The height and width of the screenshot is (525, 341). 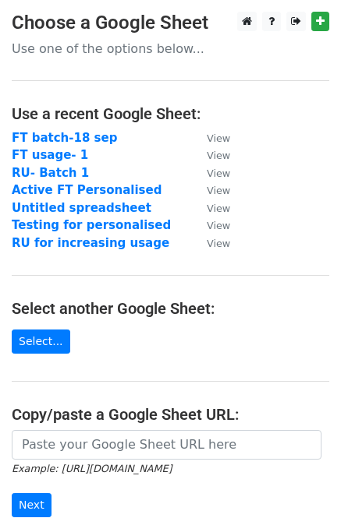 What do you see at coordinates (81, 208) in the screenshot?
I see `strong: Untitled spreadsheet` at bounding box center [81, 208].